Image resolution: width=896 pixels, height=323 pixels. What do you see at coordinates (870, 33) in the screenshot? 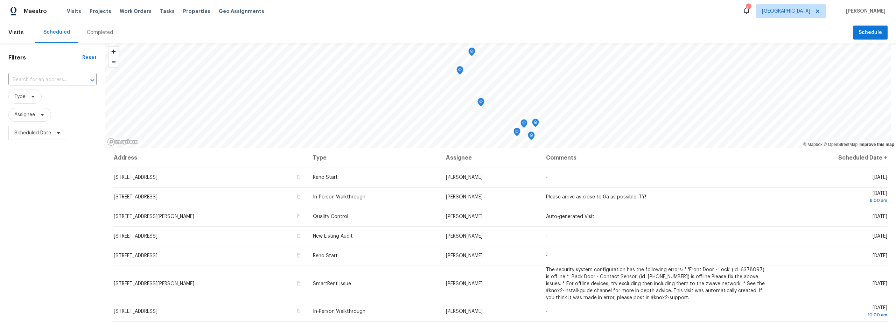
I see `button: Schedule` at bounding box center [870, 33].